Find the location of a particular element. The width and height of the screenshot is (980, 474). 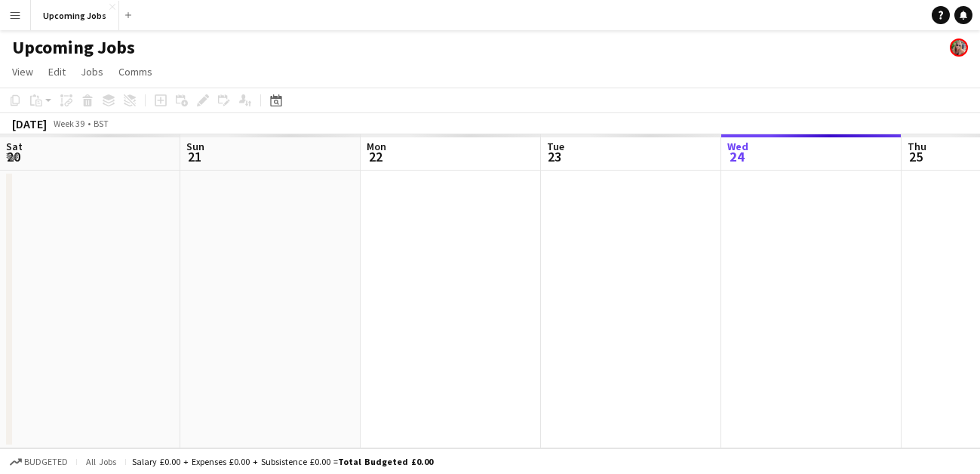

span: 20 is located at coordinates (13, 156).